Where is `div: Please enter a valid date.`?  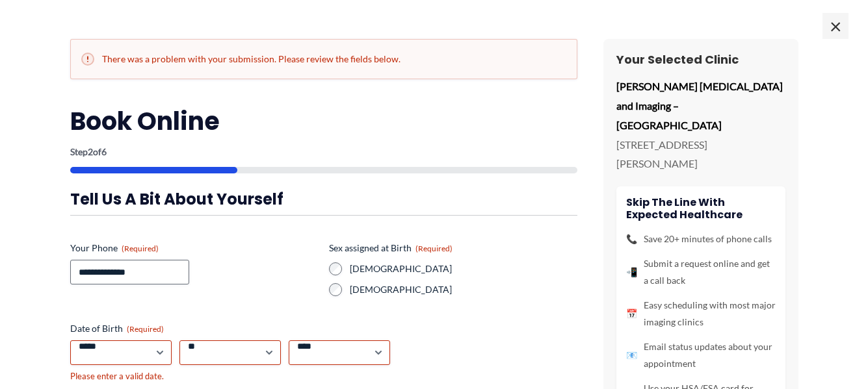 div: Please enter a valid date. is located at coordinates (324, 376).